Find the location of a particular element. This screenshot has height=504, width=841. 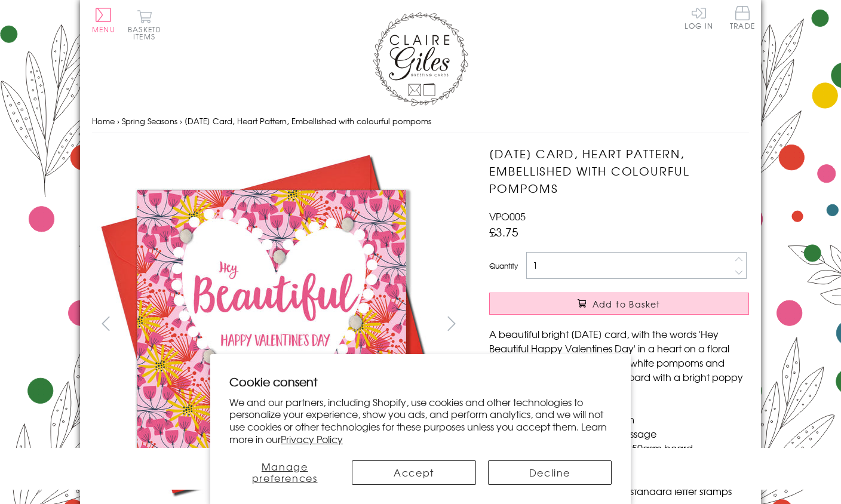

span: Add to Basket is located at coordinates (627, 304).